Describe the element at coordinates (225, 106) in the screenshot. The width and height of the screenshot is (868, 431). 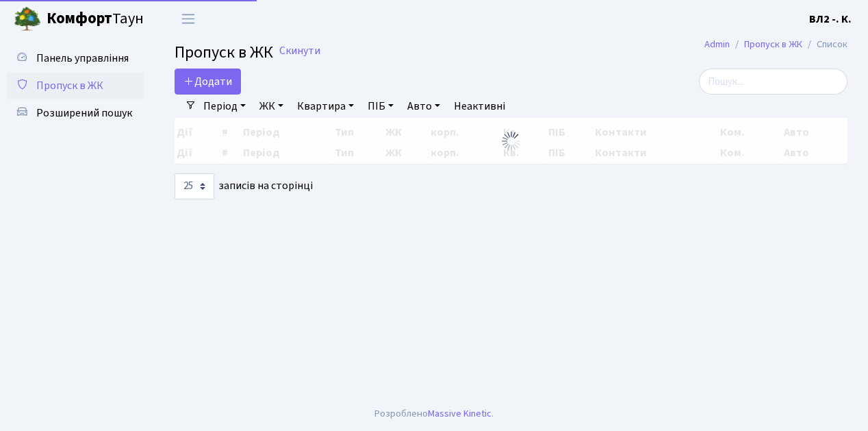
I see `a: Період` at that location.